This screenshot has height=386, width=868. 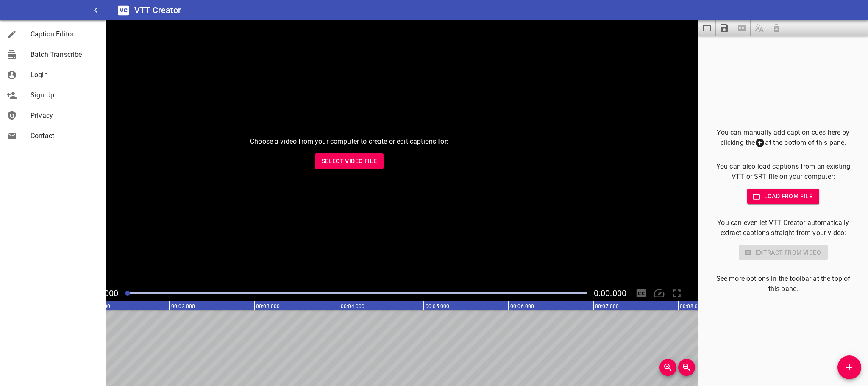 I want to click on button: Zoom In, so click(x=668, y=367).